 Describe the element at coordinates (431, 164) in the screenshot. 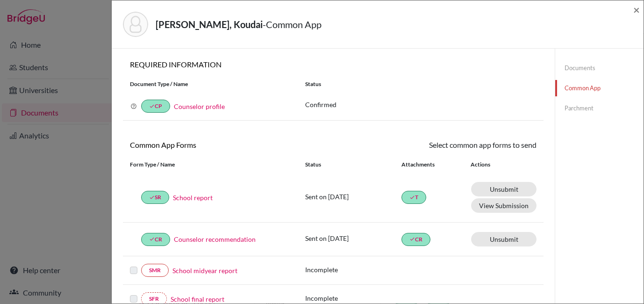

I see `div: Attachments` at that location.